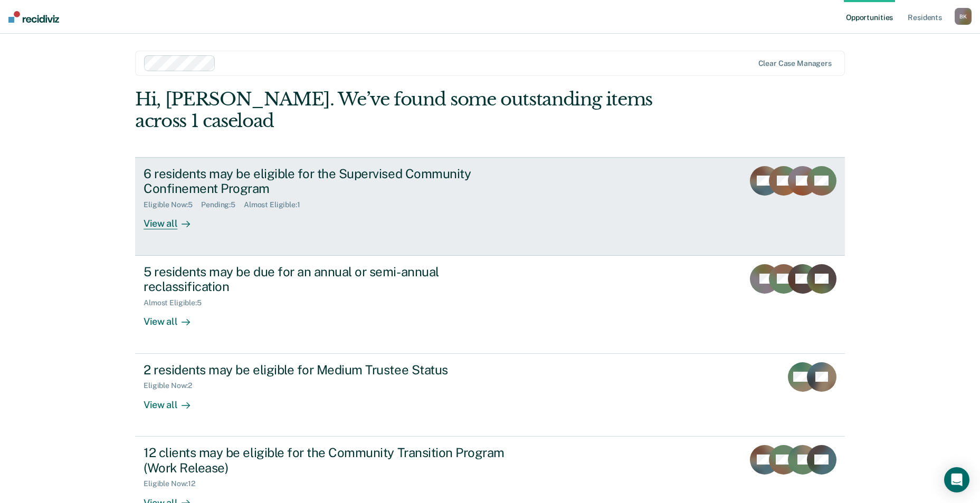 This screenshot has height=503, width=980. What do you see at coordinates (328, 280) in the screenshot?
I see `div: 5 residents may be due for an annual or semi-annual reclassification` at bounding box center [328, 280].